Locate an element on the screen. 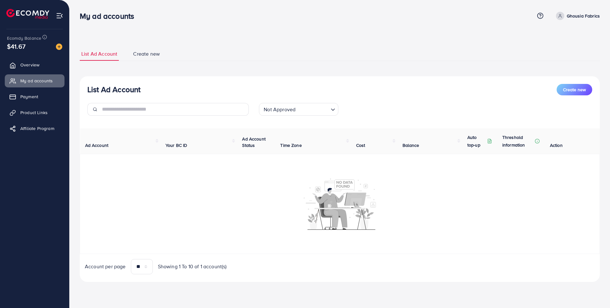 The image size is (610, 308). span: Showing 1 To 10 of 1 account(s) is located at coordinates (192, 266).